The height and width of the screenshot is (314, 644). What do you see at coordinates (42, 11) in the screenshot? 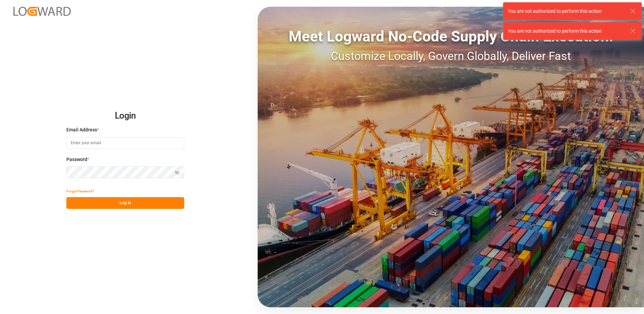
I see `img: Logward_new_orange.png` at bounding box center [42, 11].